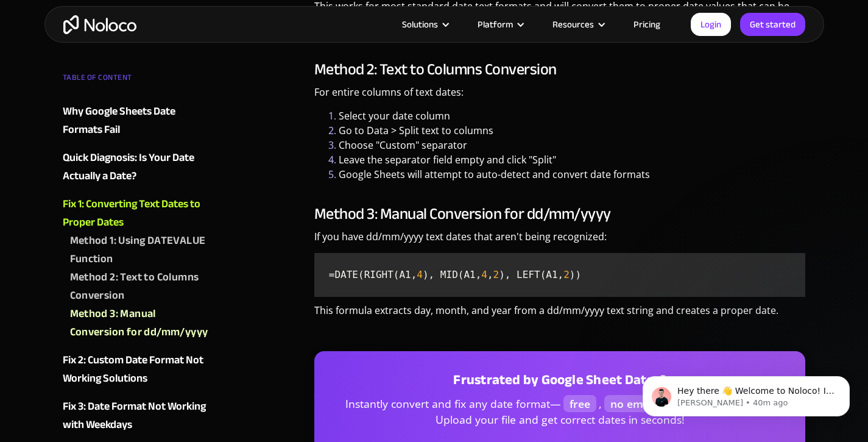  Describe the element at coordinates (572, 116) in the screenshot. I see `li: Select your date column` at that location.